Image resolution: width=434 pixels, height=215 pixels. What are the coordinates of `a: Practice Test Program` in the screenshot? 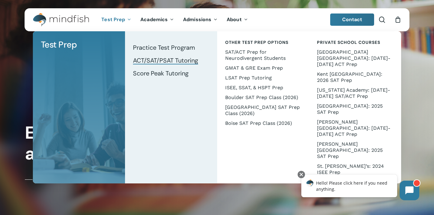 It's located at (171, 48).